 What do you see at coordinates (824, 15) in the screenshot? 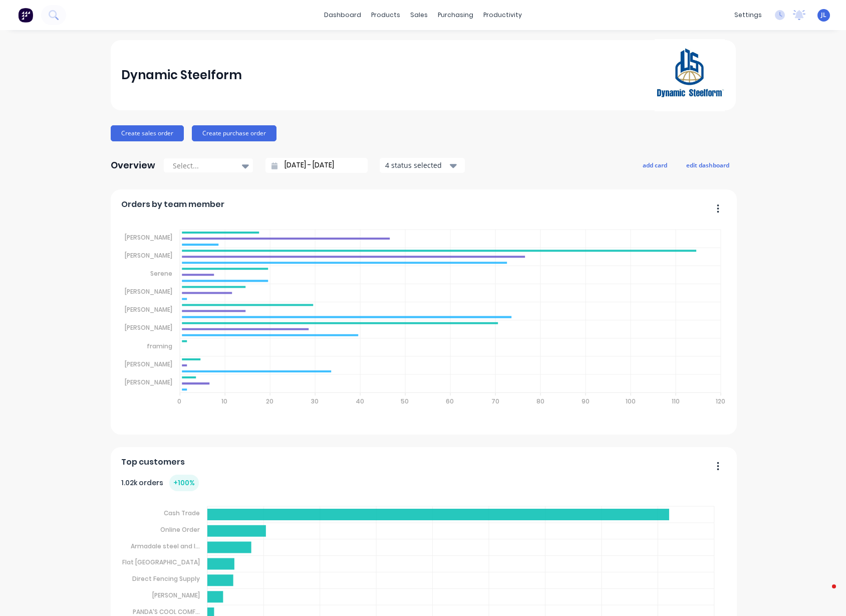
I see `span: JL` at bounding box center [824, 15].